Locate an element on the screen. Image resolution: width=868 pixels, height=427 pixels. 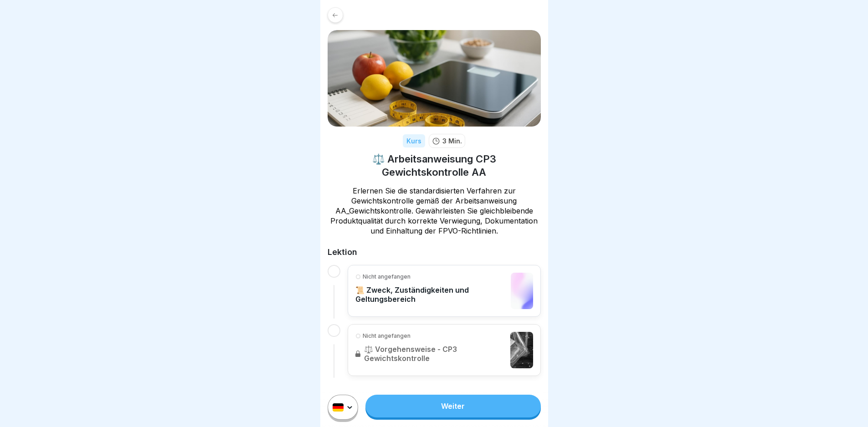
a: Nicht angefangen📜 Zweck, Zuständigkeiten und Geltungsbereich is located at coordinates (444, 291).